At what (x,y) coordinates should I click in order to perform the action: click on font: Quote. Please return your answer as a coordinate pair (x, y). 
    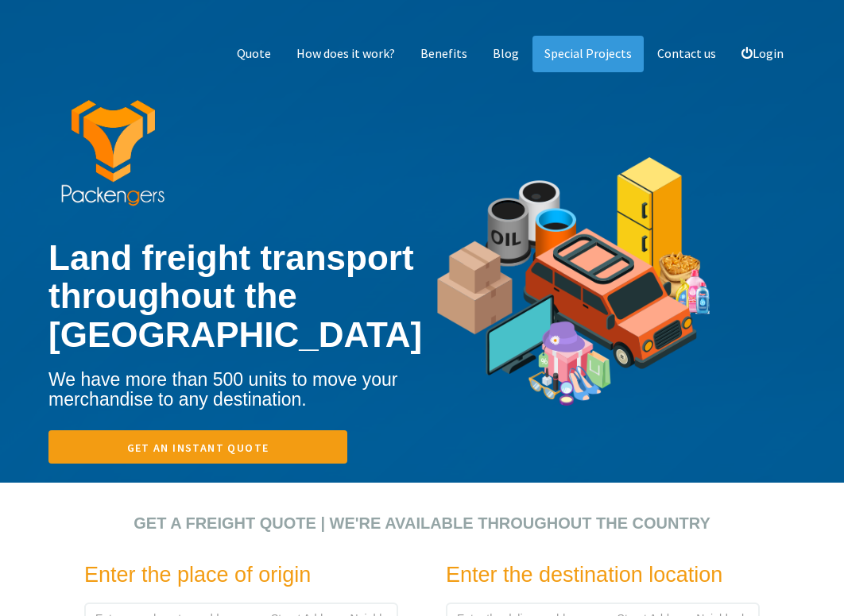
    Looking at the image, I should click on (253, 53).